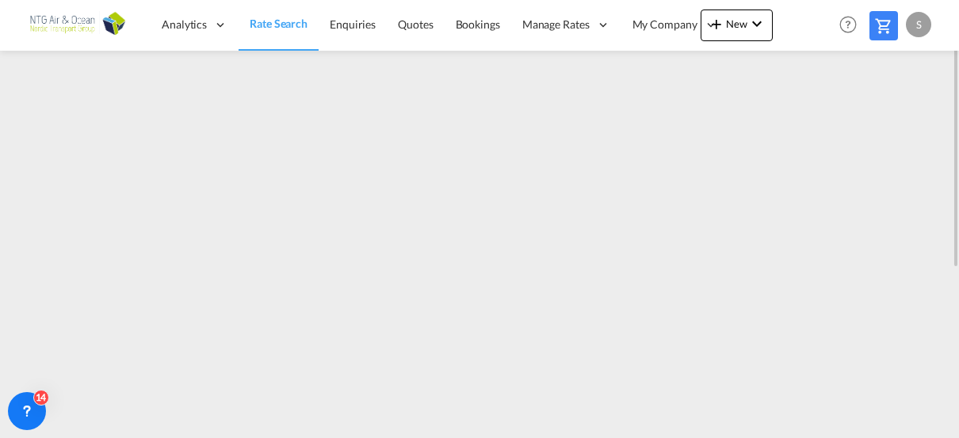 This screenshot has width=959, height=438. I want to click on button: icon-plus 400-fgNewicon-chevron-down, so click(736, 25).